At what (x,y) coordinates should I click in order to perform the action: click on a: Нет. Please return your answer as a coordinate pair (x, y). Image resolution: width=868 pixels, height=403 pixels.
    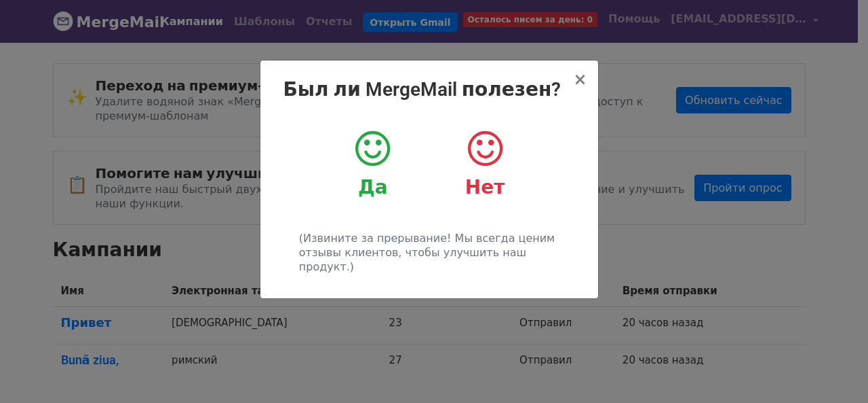
    Looking at the image, I should click on (485, 163).